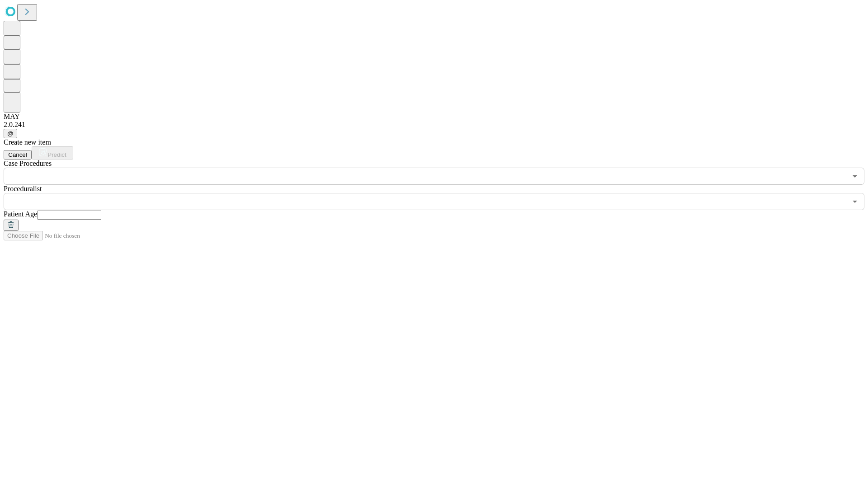 The width and height of the screenshot is (868, 488). What do you see at coordinates (18, 154) in the screenshot?
I see `span: Cancel` at bounding box center [18, 154].